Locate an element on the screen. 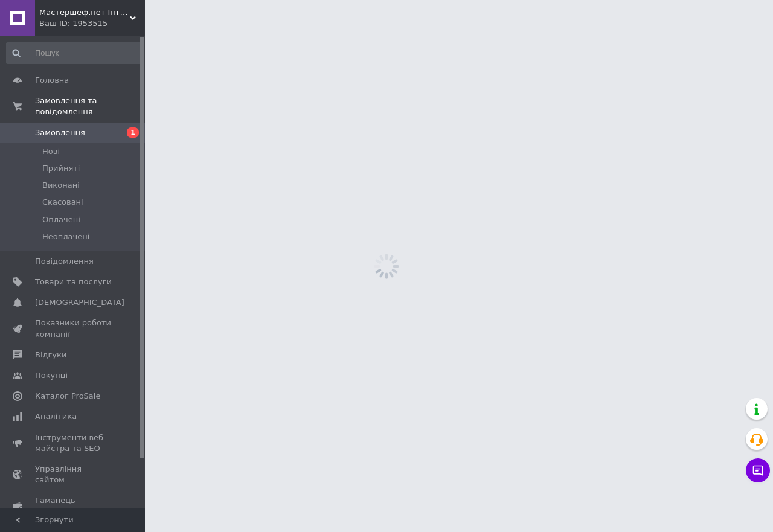  span: Інструменти веб-майстра та SEO is located at coordinates (73, 443).